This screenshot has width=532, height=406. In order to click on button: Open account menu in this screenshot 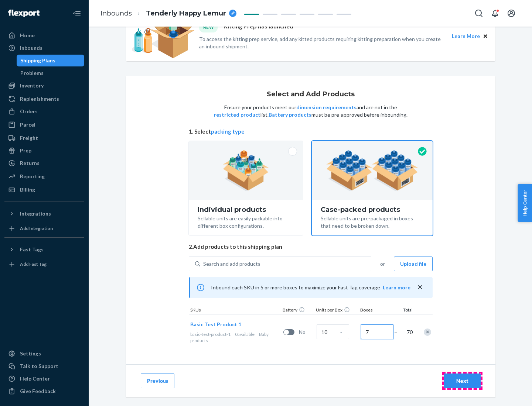, I will do `click(511, 13)`.